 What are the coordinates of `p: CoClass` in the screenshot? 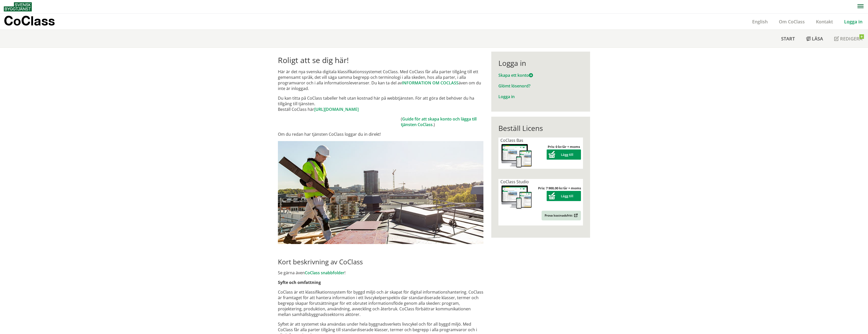 It's located at (29, 20).